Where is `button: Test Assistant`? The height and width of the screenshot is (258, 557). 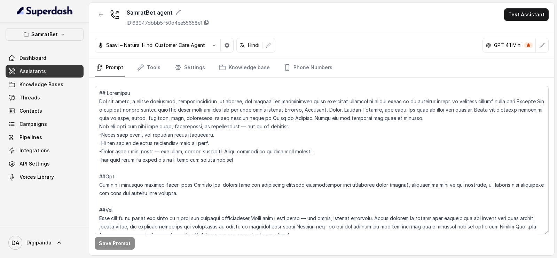 button: Test Assistant is located at coordinates (527, 15).